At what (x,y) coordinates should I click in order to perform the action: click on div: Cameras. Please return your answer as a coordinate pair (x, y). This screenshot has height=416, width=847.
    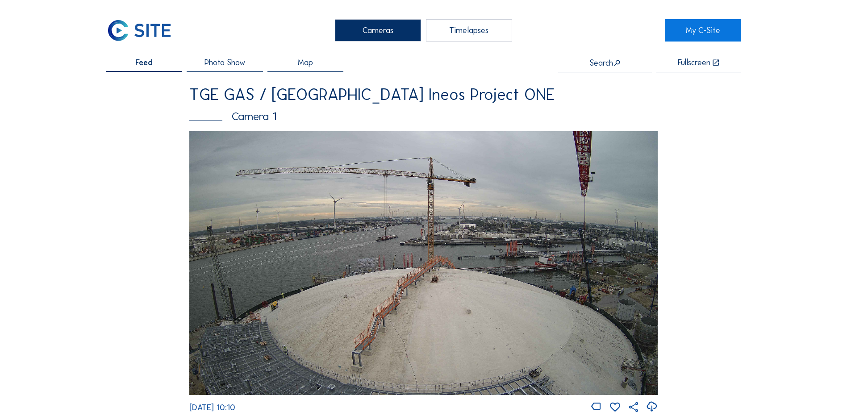
    Looking at the image, I should click on (378, 30).